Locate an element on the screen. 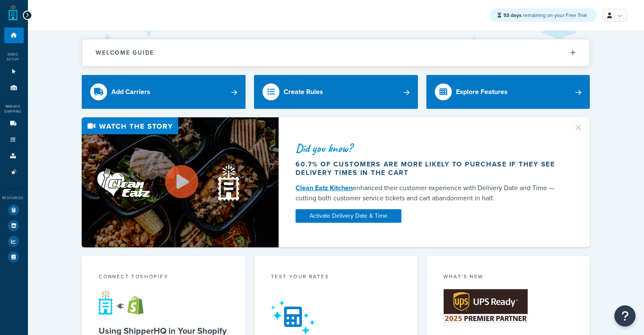 This screenshot has height=335, width=644. li: Help Docs is located at coordinates (14, 257).